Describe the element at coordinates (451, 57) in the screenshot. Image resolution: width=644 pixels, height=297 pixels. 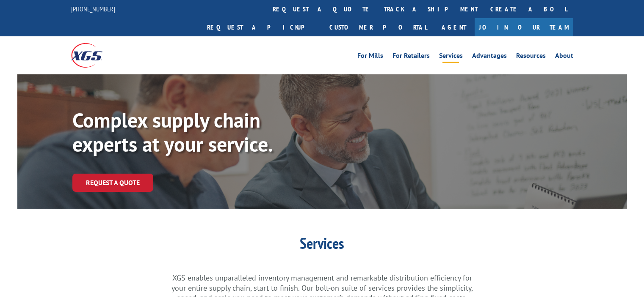
I see `a: Services` at that location.